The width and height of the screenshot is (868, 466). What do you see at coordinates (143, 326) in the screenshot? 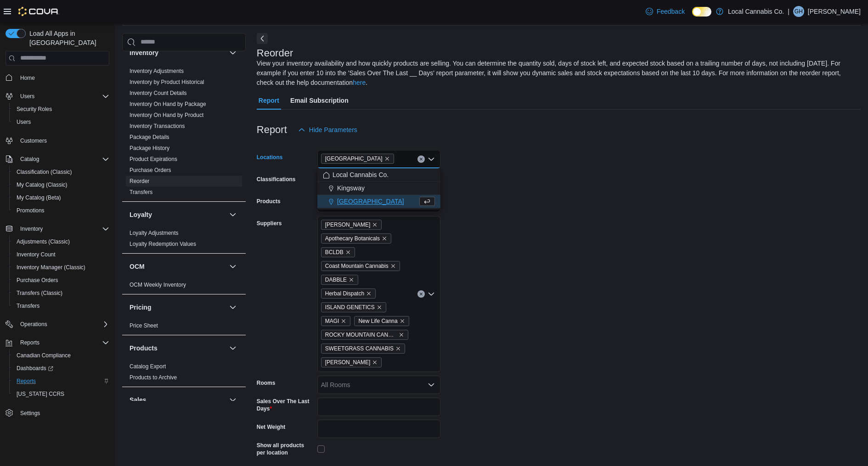
I see `a: Price Sheet` at bounding box center [143, 326].